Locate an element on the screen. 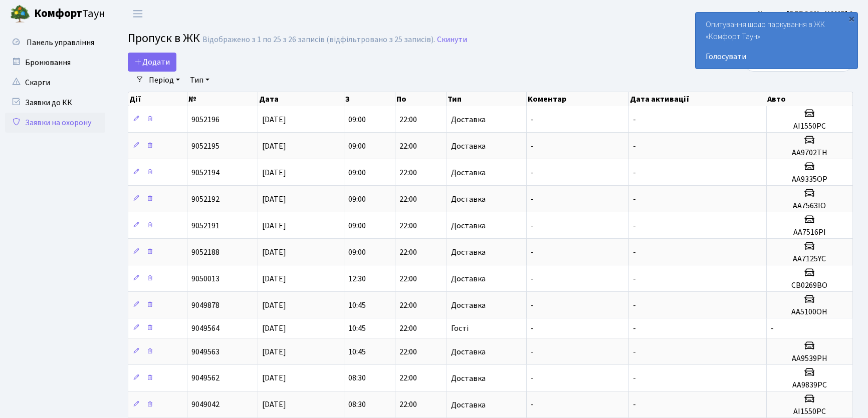  a: Скинути is located at coordinates (452, 39).